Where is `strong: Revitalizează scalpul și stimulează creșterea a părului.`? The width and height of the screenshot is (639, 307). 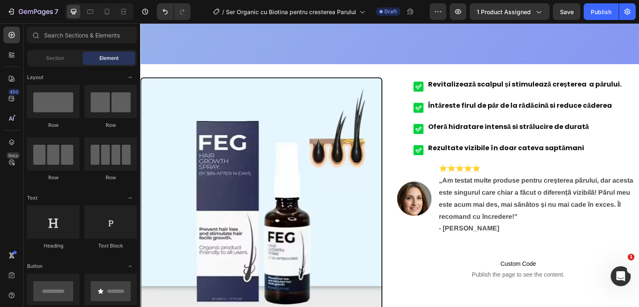 strong: Revitalizează scalpul și stimulează creșterea a părului. is located at coordinates (385, 61).